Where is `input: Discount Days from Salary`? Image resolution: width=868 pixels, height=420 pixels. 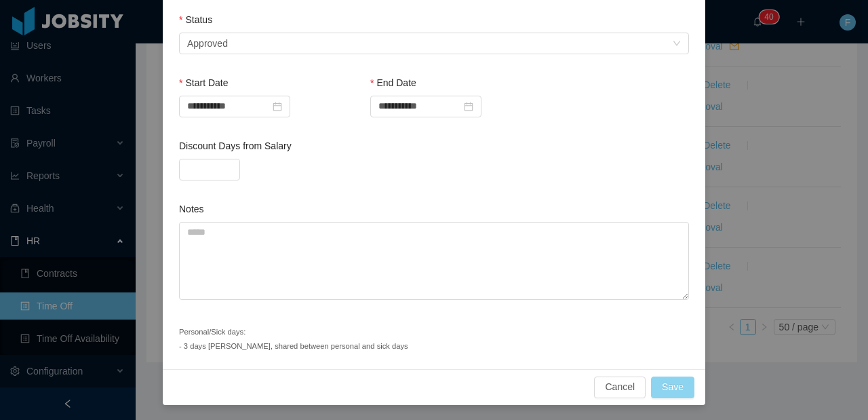
input: Discount Days from Salary is located at coordinates (210, 170).